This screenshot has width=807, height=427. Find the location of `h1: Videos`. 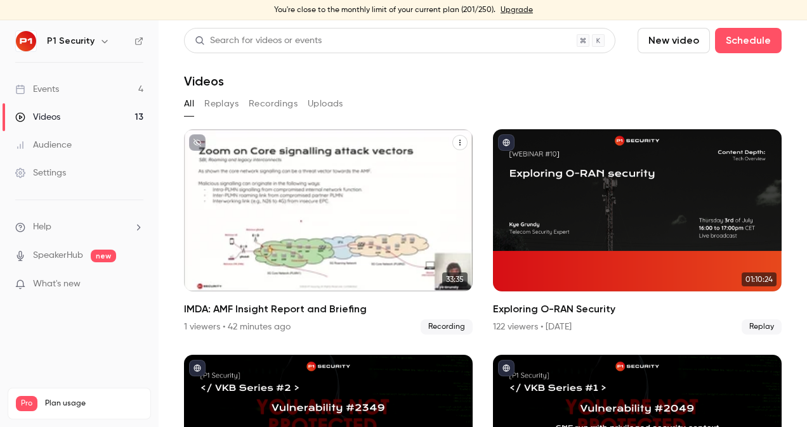

h1: Videos is located at coordinates (204, 81).